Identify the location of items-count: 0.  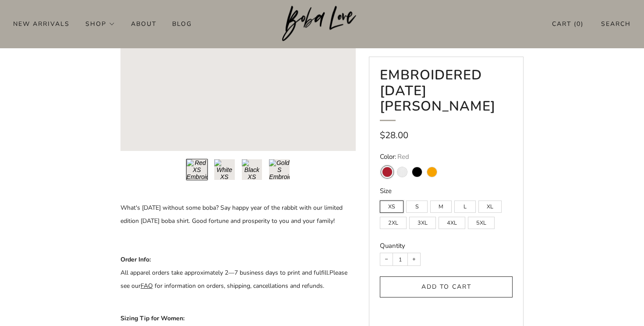
(579, 24).